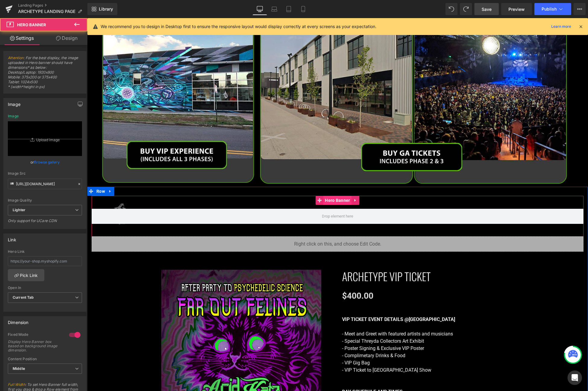  Describe the element at coordinates (561, 26) in the screenshot. I see `a: Learn more` at that location.